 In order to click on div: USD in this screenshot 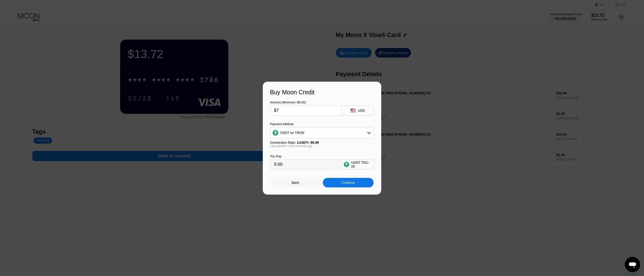, I will do `click(361, 110)`.